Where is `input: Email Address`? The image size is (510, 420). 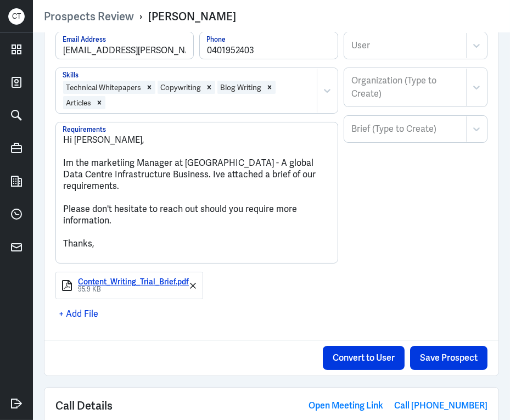
input: Email Address is located at coordinates (125, 46).